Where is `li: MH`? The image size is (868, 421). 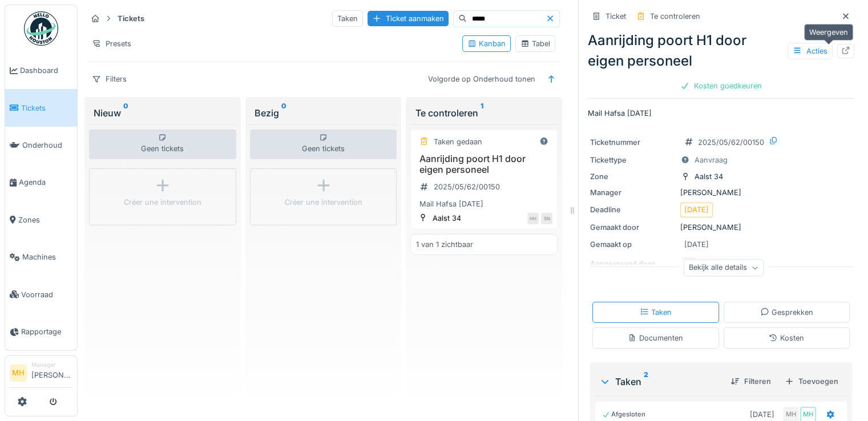
li: MH is located at coordinates (18, 373).